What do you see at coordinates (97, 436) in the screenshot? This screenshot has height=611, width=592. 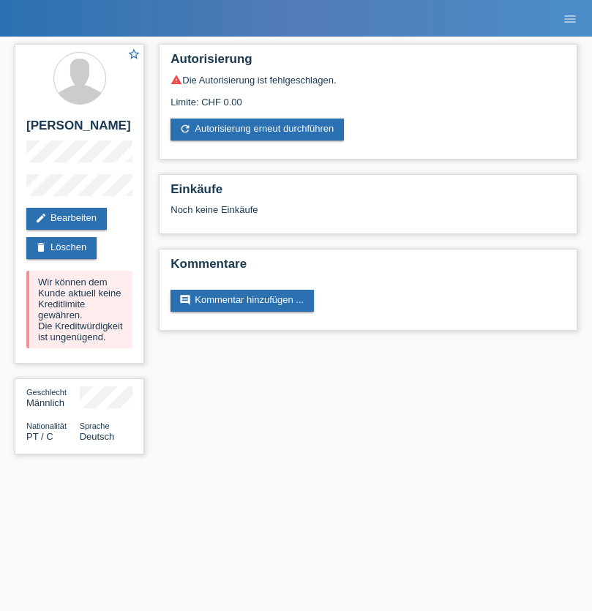 I see `span: Deutsch` at bounding box center [97, 436].